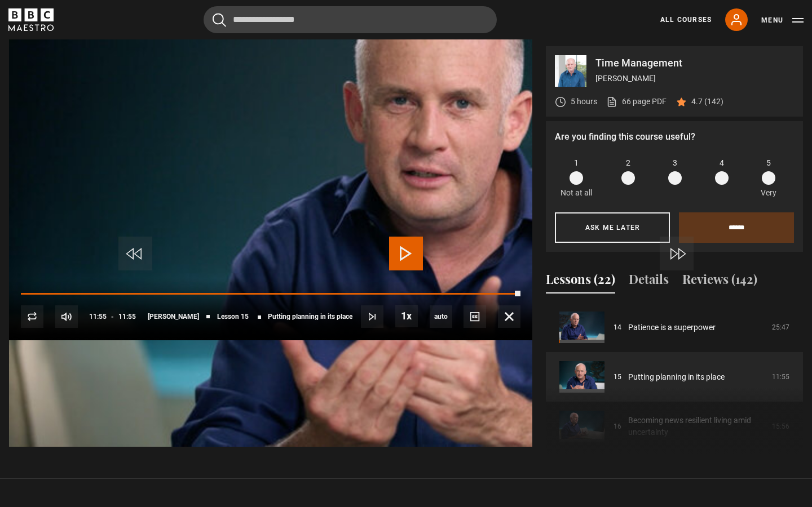 Image resolution: width=812 pixels, height=507 pixels. I want to click on button: Captions, so click(475, 317).